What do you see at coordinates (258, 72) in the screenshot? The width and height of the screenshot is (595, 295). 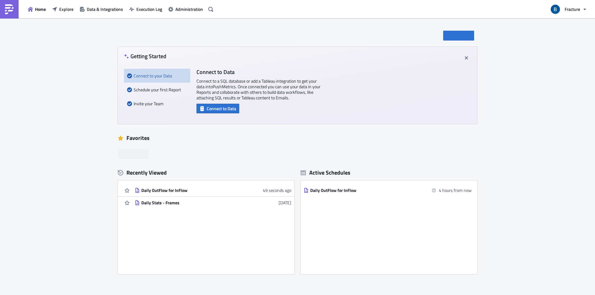 I see `h4: Connect to Data` at bounding box center [258, 72].